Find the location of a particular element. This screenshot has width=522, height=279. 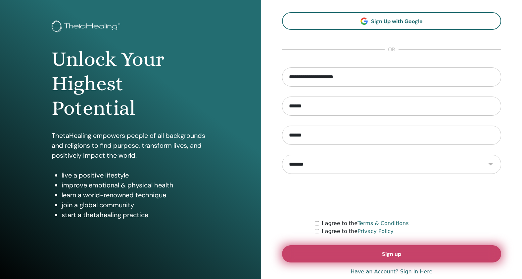

li: start a thetahealing practice is located at coordinates (135, 215).